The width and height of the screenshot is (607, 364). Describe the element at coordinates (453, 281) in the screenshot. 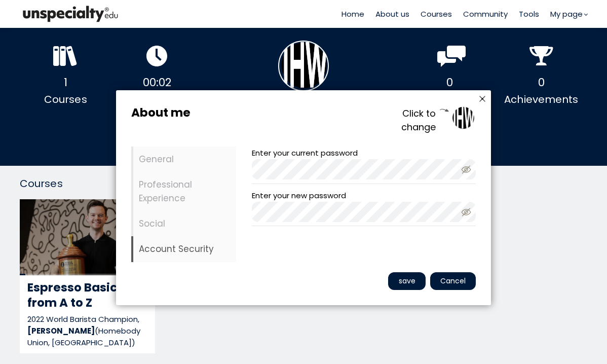

I see `div: Cancel` at that location.